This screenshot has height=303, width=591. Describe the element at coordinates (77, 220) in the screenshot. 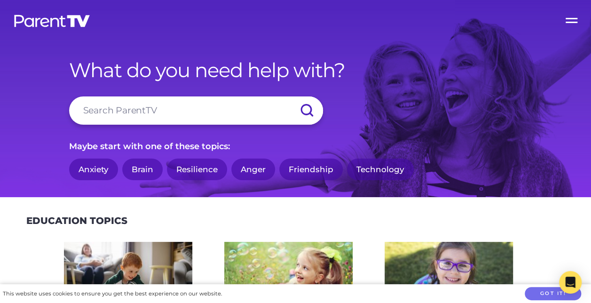

I see `h2: Education Topics` at that location.